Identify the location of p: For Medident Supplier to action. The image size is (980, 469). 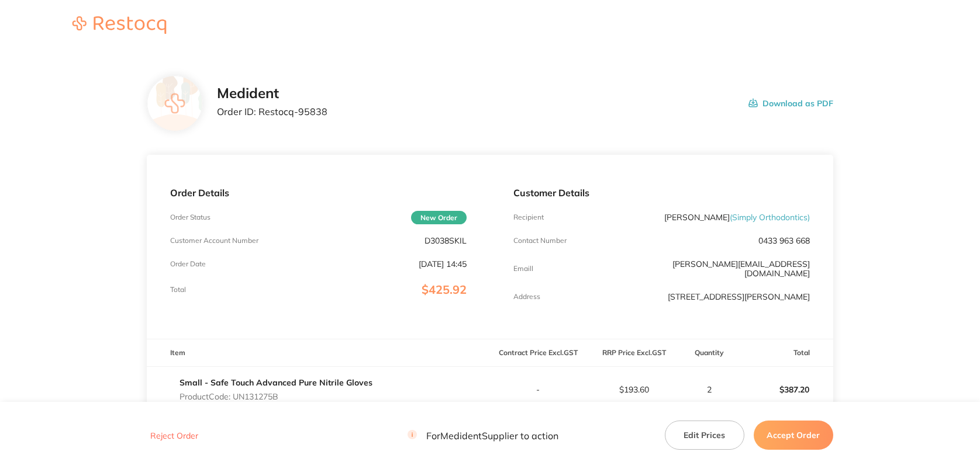
(483, 435).